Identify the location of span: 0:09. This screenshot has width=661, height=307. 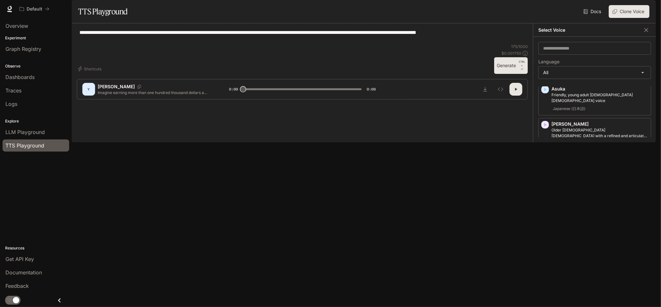
(371, 89).